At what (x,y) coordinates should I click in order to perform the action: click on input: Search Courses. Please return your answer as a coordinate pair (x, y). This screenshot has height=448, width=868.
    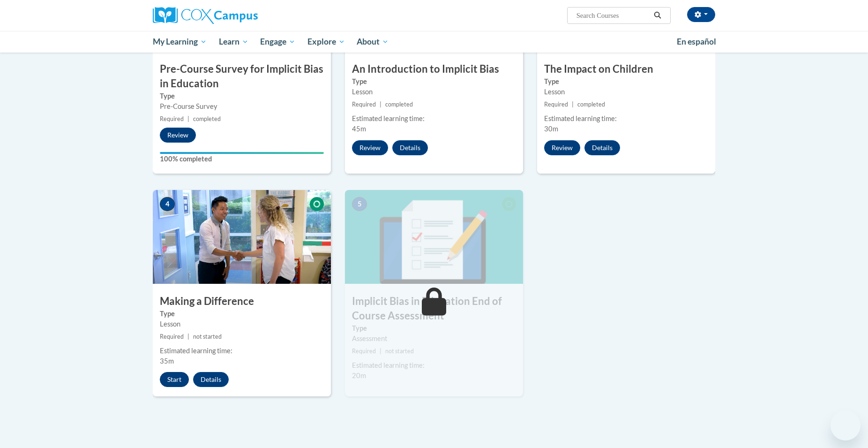
    Looking at the image, I should click on (613, 15).